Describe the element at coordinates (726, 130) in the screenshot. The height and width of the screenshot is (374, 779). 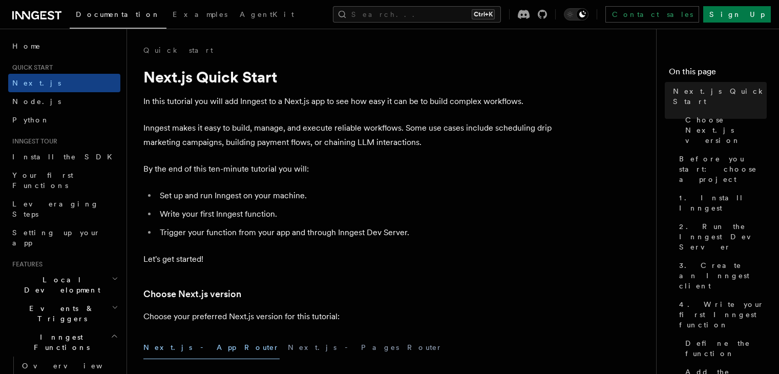
I see `span: Choose Next.js version` at that location.